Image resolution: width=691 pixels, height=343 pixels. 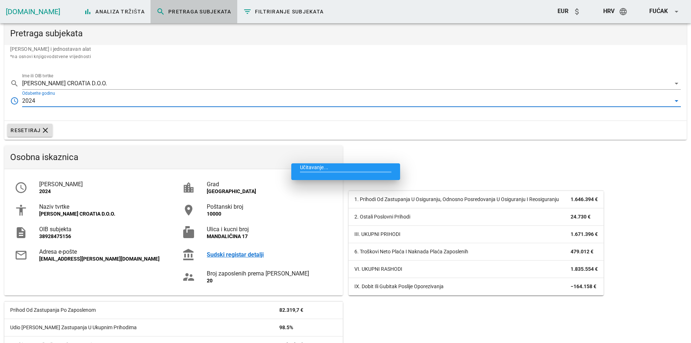 What do you see at coordinates (283, 12) in the screenshot?
I see `span: Filtriranje subjekata` at bounding box center [283, 12].